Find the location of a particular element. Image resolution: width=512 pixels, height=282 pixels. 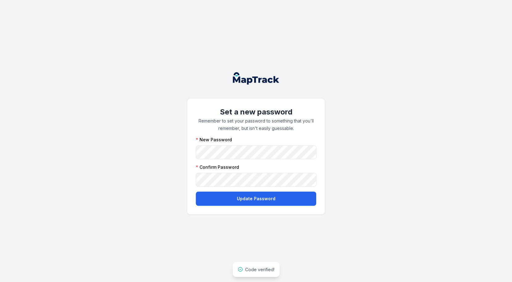

h1: Set a new password is located at coordinates (256, 112).